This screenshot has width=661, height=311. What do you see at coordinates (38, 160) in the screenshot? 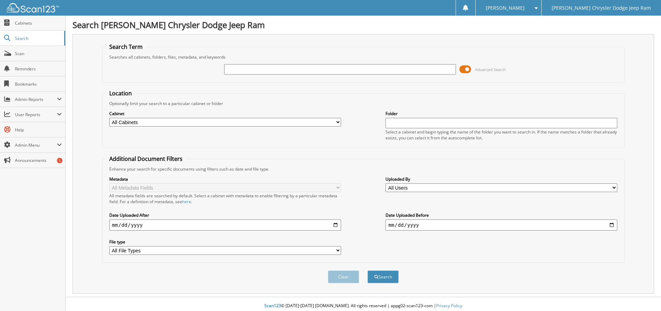
I see `span: Announcements` at bounding box center [38, 160].